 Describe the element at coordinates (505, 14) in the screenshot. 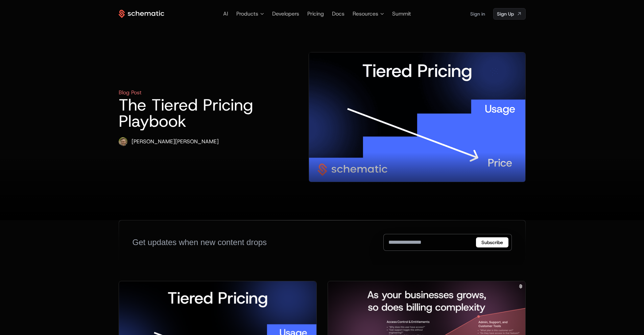

I see `span: Sign Up` at that location.